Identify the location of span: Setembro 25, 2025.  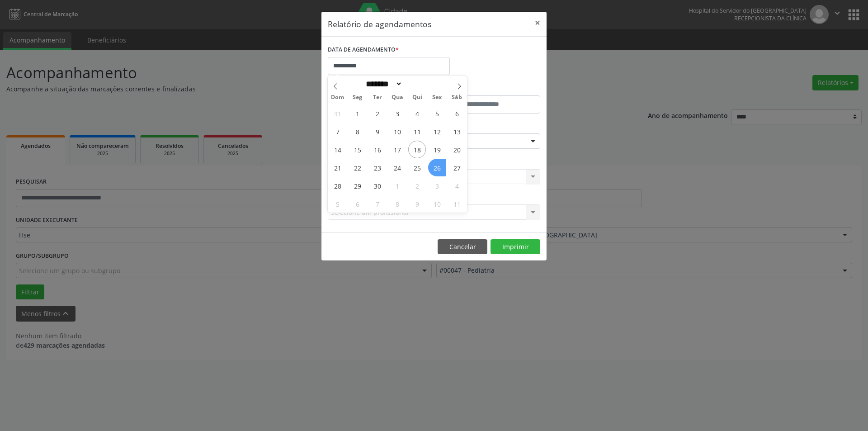
(417, 167).